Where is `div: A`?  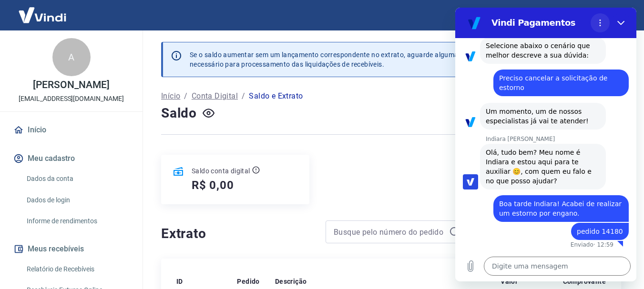
div: A is located at coordinates (72, 57).